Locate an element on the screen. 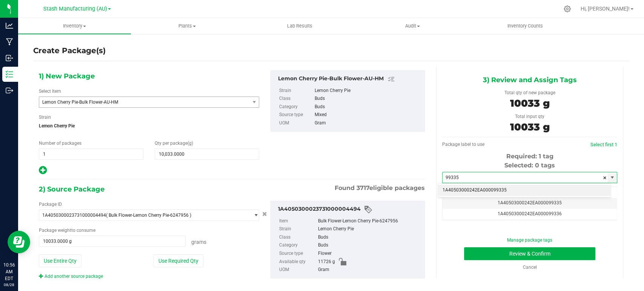  span: Lemon Cherry Pie-Bulk Flower-AU-HM is located at coordinates (140, 102).